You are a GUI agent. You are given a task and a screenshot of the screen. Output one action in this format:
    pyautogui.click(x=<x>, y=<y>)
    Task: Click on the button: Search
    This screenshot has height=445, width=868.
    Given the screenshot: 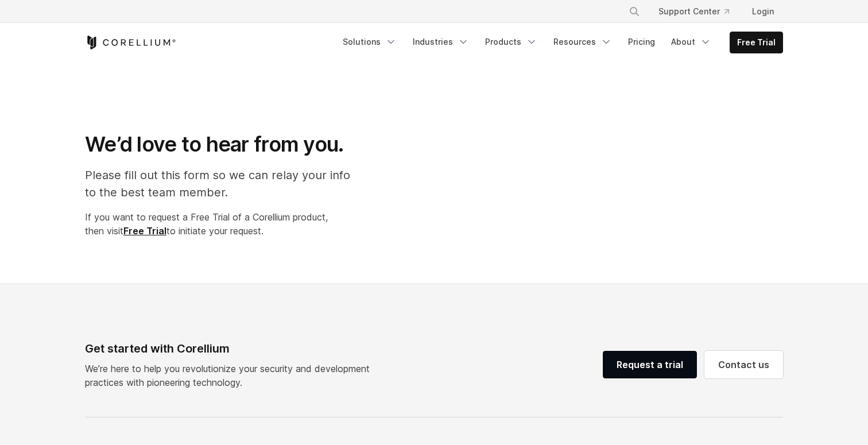 What is the action you would take?
    pyautogui.click(x=634, y=11)
    